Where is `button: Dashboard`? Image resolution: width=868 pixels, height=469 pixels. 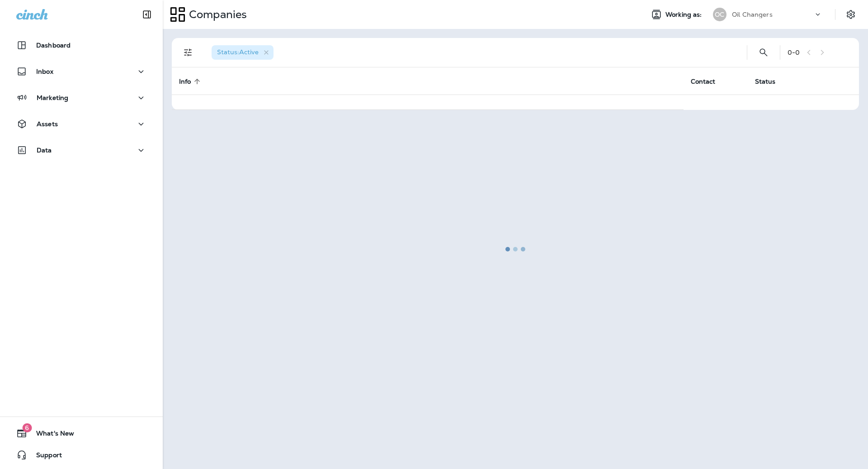 button: Dashboard is located at coordinates (81, 45).